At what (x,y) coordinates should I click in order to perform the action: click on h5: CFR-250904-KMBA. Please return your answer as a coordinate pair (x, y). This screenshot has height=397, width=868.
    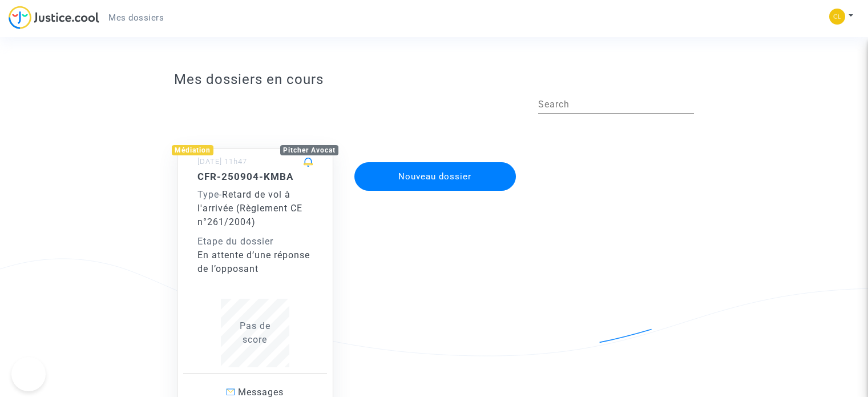
    Looking at the image, I should click on (255, 176).